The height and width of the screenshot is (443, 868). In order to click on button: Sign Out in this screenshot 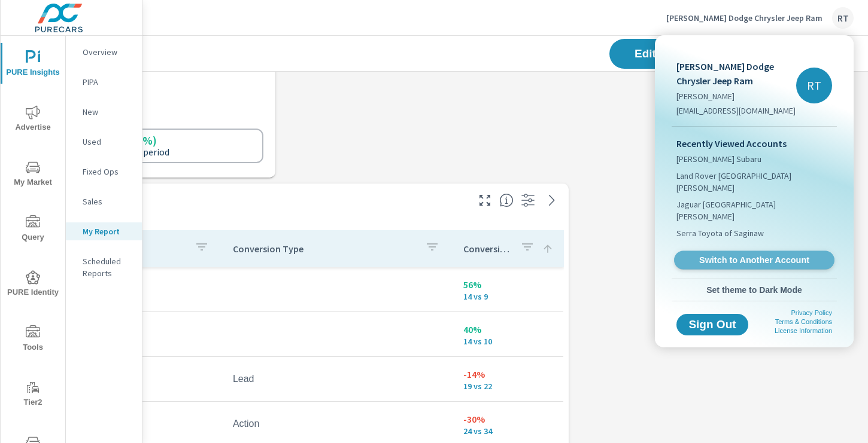, I will do `click(712, 325)`.